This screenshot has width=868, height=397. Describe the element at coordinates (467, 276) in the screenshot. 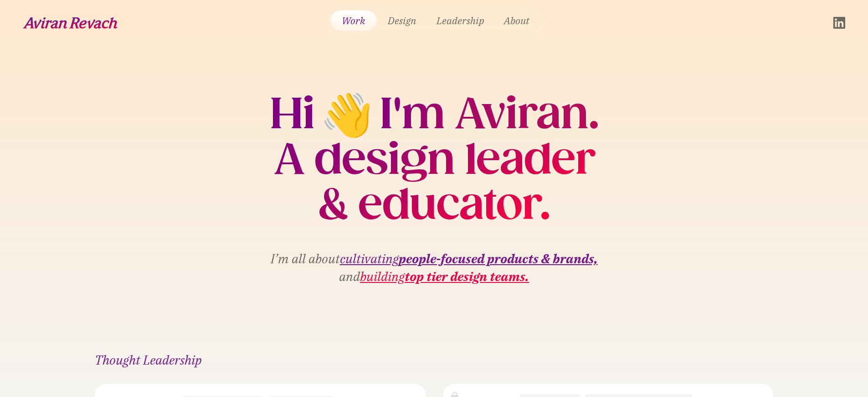

I see `strong: top tier design teams.` at that location.